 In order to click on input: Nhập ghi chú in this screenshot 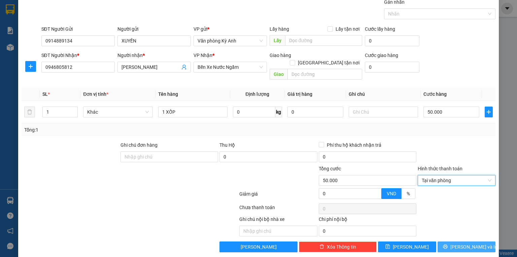, I will do `click(278, 231)`.